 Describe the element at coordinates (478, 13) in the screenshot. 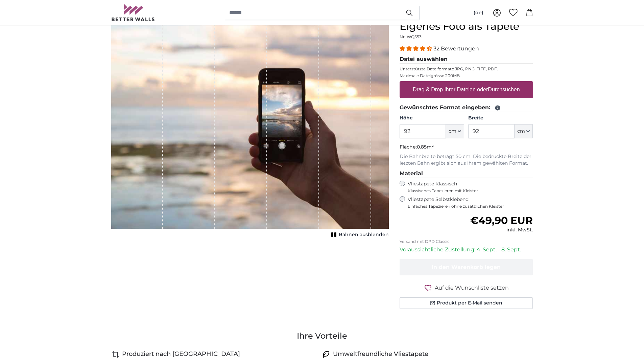

I see `button: (de)` at that location.